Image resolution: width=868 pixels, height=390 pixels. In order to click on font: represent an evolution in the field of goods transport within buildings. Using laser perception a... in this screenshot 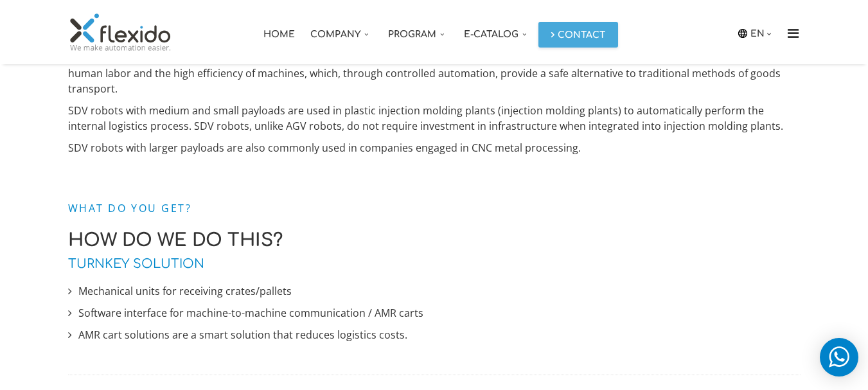, I will do `click(430, 66)`.